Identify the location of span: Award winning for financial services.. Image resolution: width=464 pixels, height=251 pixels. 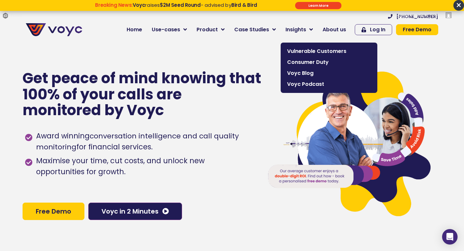
(144, 141).